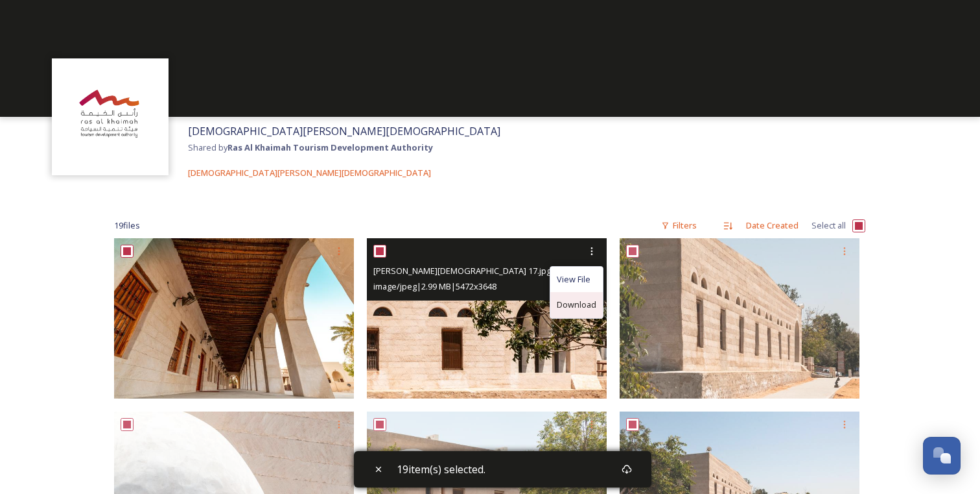 Image resolution: width=980 pixels, height=494 pixels. I want to click on strong: Ras Al Khaimah Tourism Development Authority, so click(330, 147).